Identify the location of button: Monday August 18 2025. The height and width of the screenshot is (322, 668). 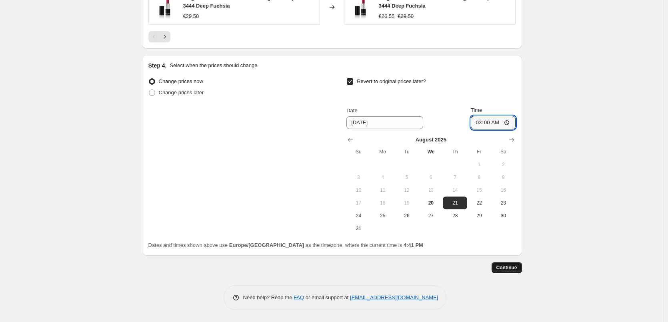
(383, 203).